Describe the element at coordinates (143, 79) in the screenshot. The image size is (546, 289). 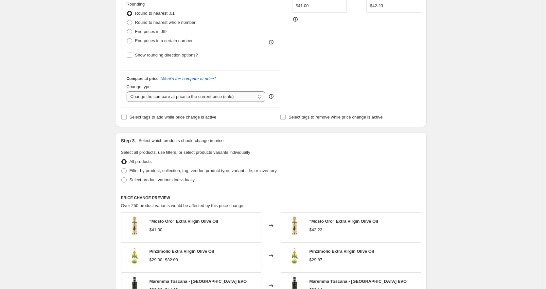
I see `h3: Compare at price` at that location.